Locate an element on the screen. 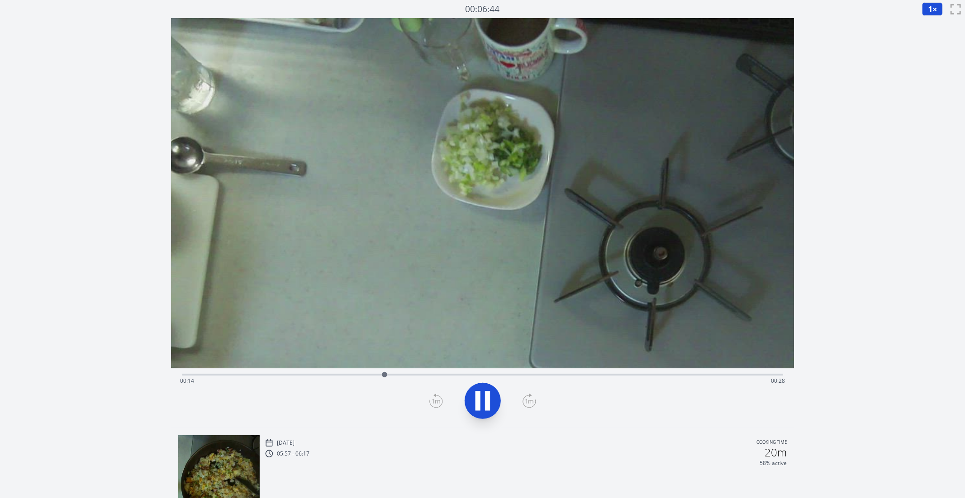 This screenshot has width=965, height=498. p: Cooking time is located at coordinates (771, 443).